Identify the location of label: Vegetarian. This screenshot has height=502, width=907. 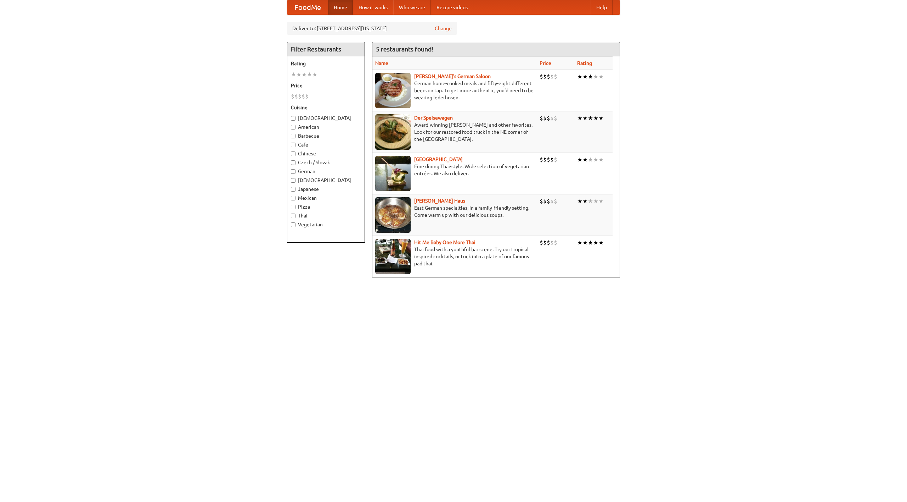
(326, 224).